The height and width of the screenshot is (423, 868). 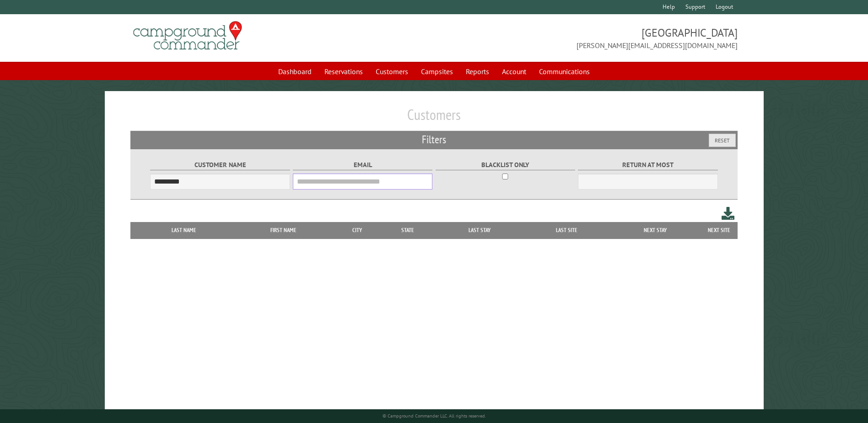 I want to click on a: Campsites, so click(x=437, y=72).